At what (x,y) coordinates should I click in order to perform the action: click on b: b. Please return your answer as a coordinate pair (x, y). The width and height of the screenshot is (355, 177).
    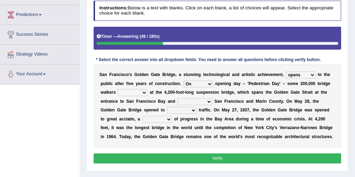
    Looking at the image, I should click on (107, 84).